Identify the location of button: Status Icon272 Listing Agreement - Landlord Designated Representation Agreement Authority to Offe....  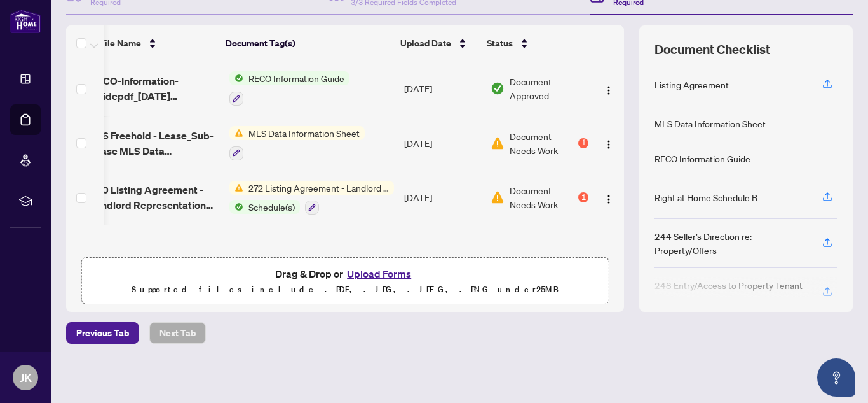
(311, 198).